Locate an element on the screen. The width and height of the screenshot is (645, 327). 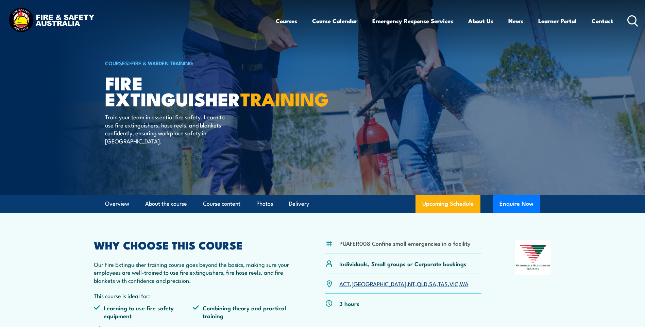
a: Photos is located at coordinates (265, 204).